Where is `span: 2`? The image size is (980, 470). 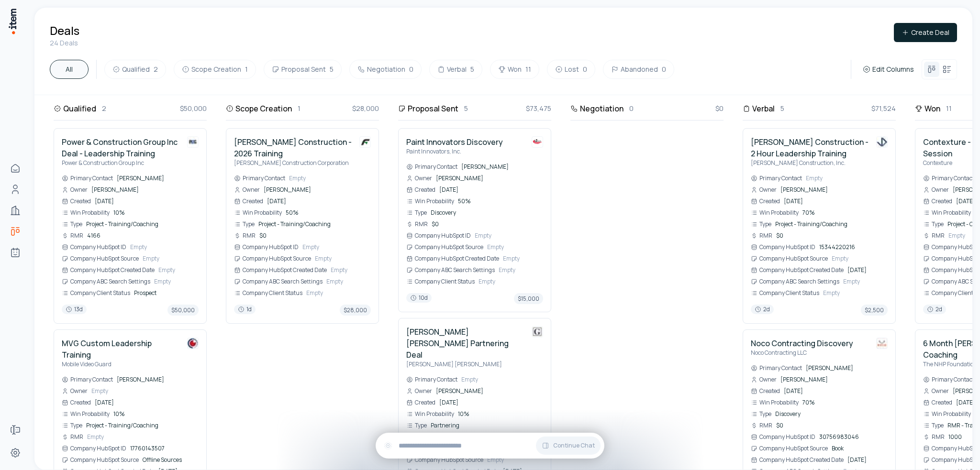 span: 2 is located at coordinates (156, 70).